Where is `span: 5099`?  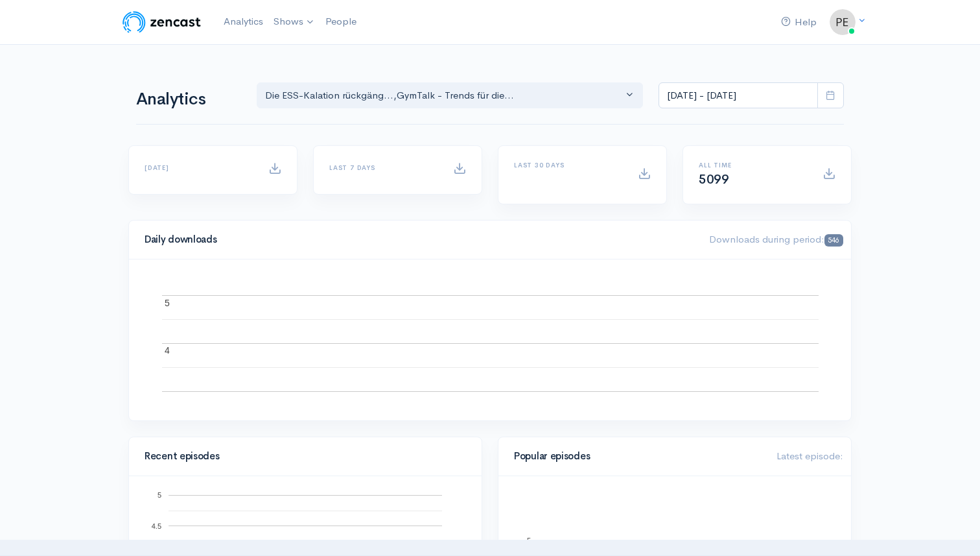 span: 5099 is located at coordinates (714, 179).